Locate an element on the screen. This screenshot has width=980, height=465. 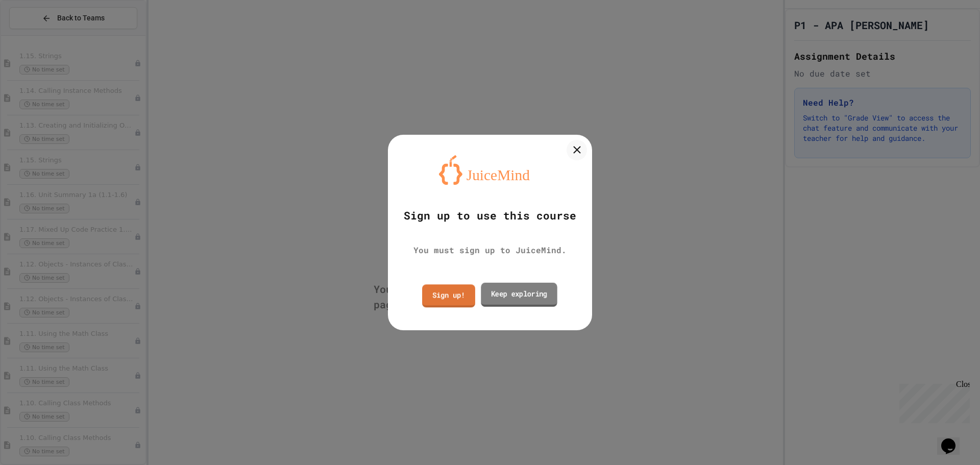
a: Sign up! is located at coordinates (448, 296).